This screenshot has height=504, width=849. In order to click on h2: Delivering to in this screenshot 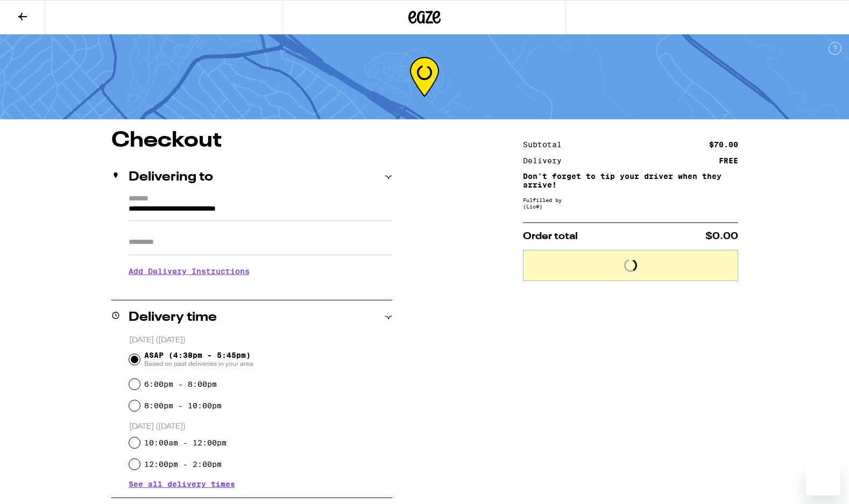, I will do `click(171, 178)`.